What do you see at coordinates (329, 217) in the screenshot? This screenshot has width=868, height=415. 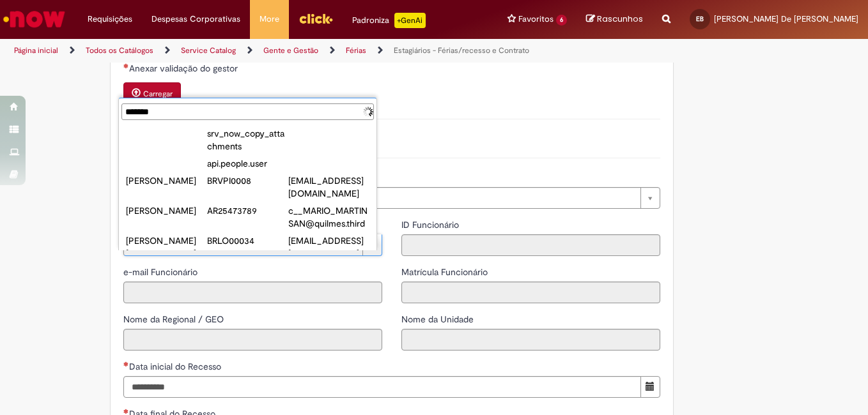 I see `div: c__MARIO_MARTINSAN@quilmes.third` at bounding box center [329, 217].